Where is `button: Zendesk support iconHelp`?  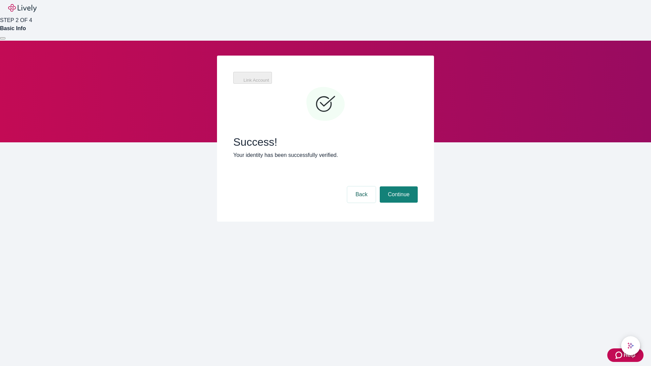
button: Zendesk support iconHelp is located at coordinates (626, 356).